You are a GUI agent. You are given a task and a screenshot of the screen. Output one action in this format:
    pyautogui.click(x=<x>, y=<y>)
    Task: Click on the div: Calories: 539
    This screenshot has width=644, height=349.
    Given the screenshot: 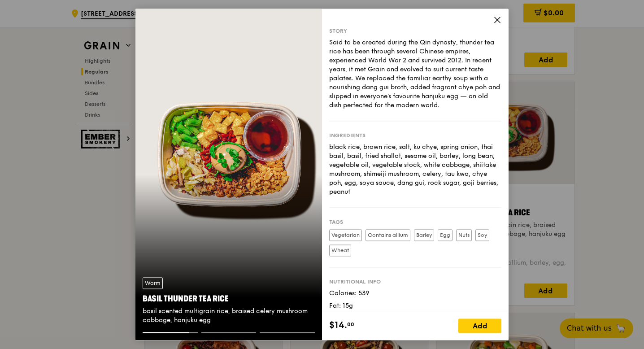 What is the action you would take?
    pyautogui.click(x=415, y=293)
    